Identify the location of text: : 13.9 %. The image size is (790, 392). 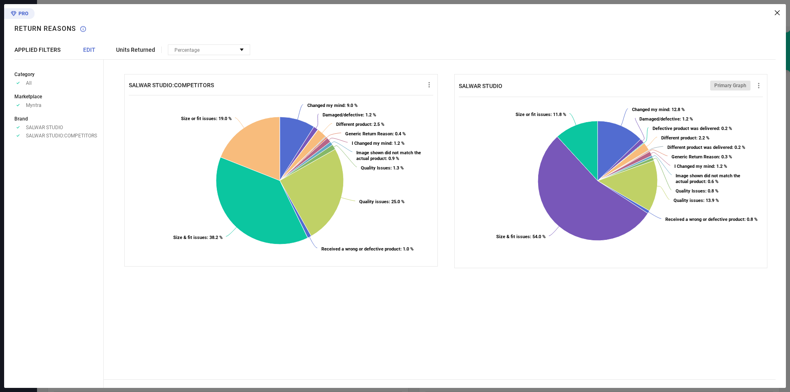
(697, 200).